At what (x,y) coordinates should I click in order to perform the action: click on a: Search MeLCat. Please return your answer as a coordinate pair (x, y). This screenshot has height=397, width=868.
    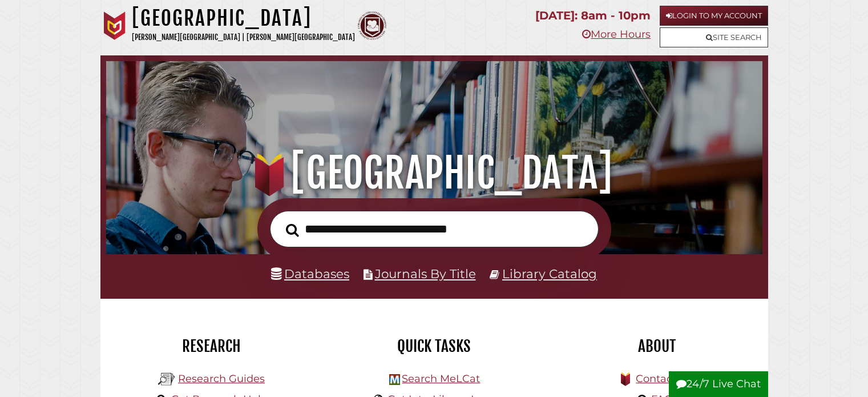
    Looking at the image, I should click on (440, 378).